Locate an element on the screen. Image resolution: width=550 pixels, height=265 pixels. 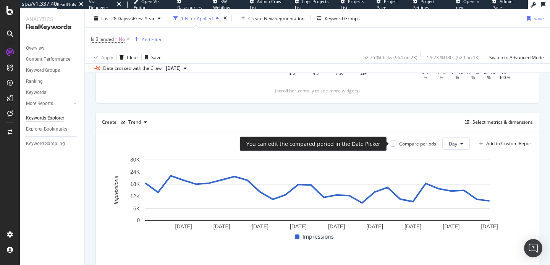
div: 59.73 % URLs ( 629 on 1K ) is located at coordinates (454, 57).